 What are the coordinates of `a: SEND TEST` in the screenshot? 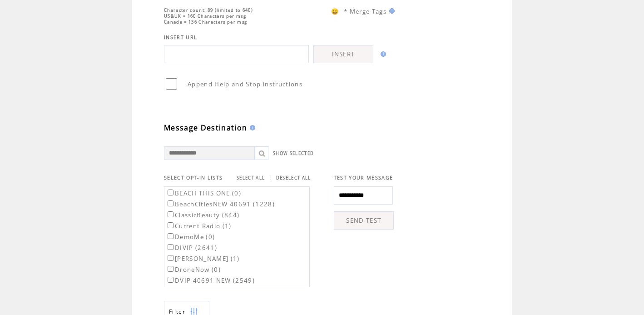 It's located at (364, 220).